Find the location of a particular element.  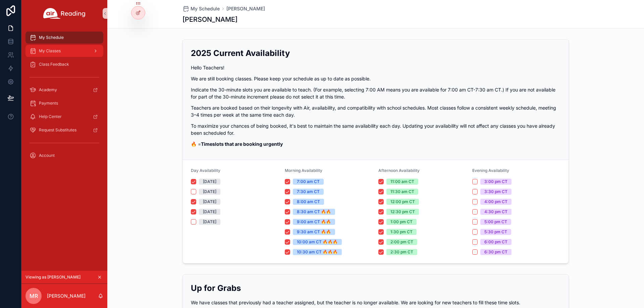

div: 3:00 pm CT is located at coordinates (496, 182).